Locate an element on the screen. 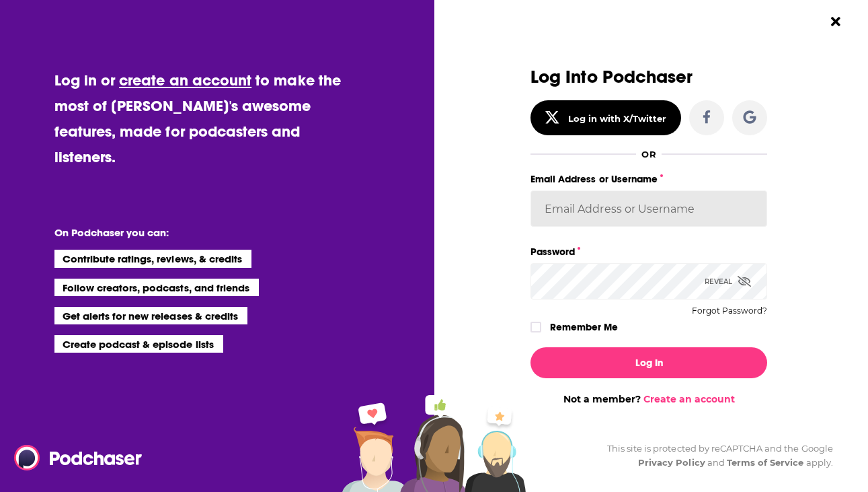  button: Close Button is located at coordinates (835, 21).